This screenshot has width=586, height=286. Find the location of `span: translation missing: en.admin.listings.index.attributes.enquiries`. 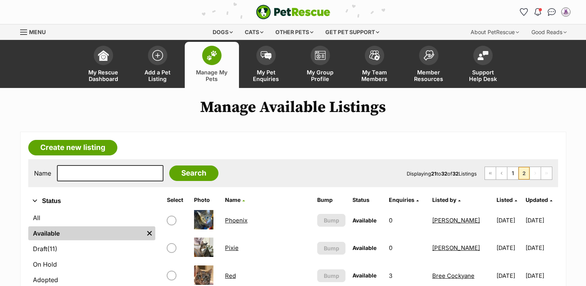

span: translation missing: en.admin.listings.index.attributes.enquiries is located at coordinates (401, 199).